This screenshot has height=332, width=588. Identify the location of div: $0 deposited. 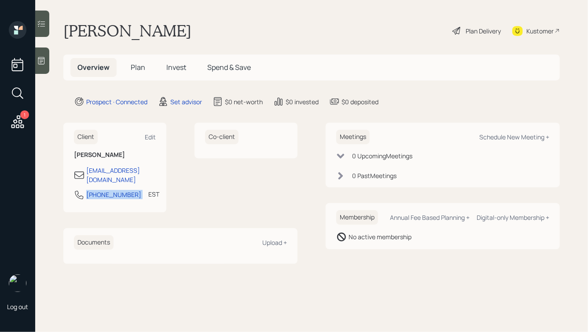
(360, 102).